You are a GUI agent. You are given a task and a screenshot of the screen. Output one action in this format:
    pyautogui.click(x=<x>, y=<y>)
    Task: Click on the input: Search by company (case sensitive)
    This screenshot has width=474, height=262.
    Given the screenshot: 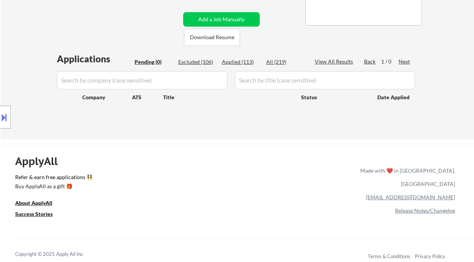 What is the action you would take?
    pyautogui.click(x=142, y=80)
    